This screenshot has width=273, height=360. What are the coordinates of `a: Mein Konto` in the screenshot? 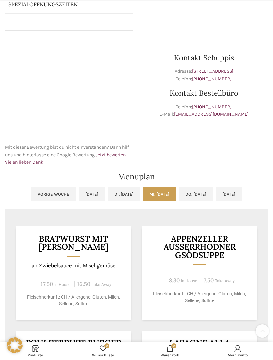 It's located at (237, 351).